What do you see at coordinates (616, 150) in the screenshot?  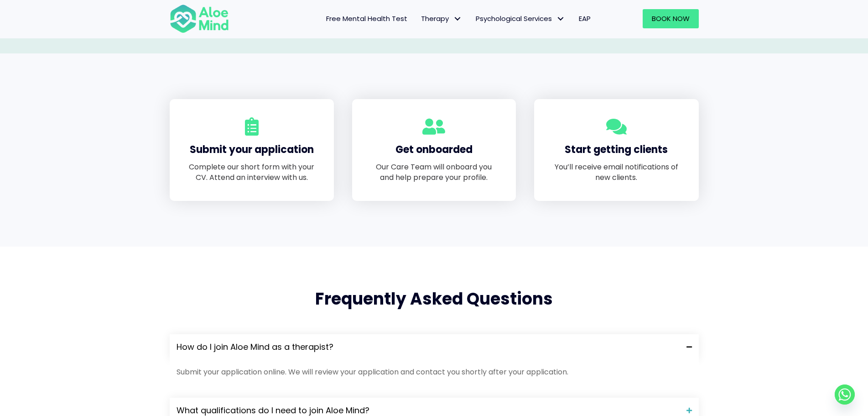 I see `h4: Start getting clients` at bounding box center [616, 150].